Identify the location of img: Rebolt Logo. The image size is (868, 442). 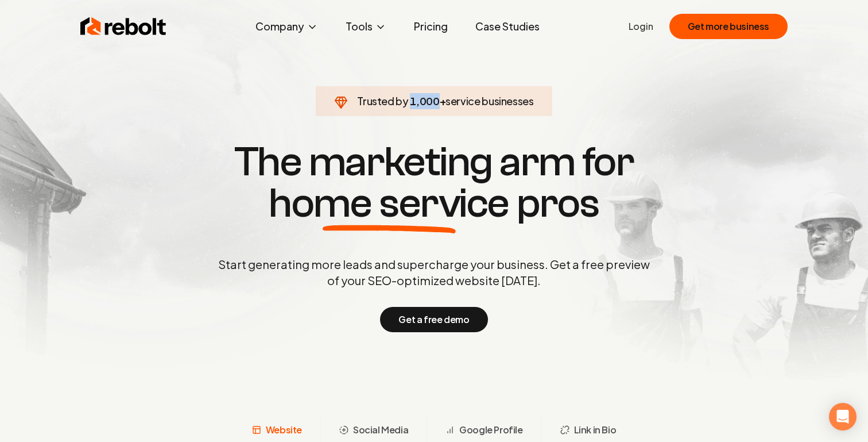
(123, 26).